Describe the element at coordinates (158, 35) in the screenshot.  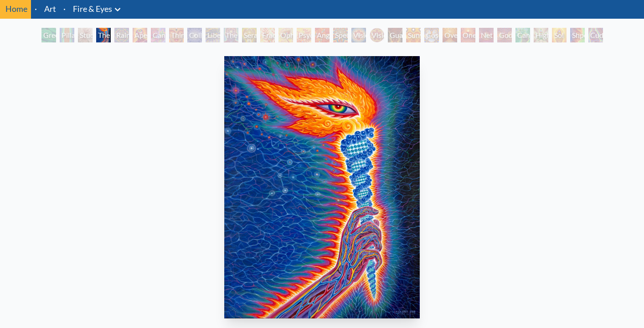
I see `div: Cannabis Sutra` at that location.